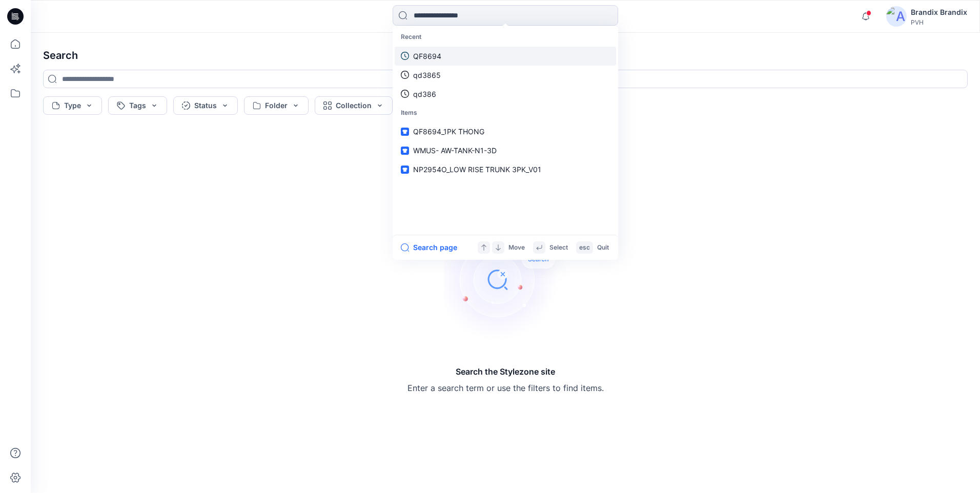  What do you see at coordinates (505, 150) in the screenshot?
I see `a: WMUS- AW-TANK-N1-3D` at bounding box center [505, 150].